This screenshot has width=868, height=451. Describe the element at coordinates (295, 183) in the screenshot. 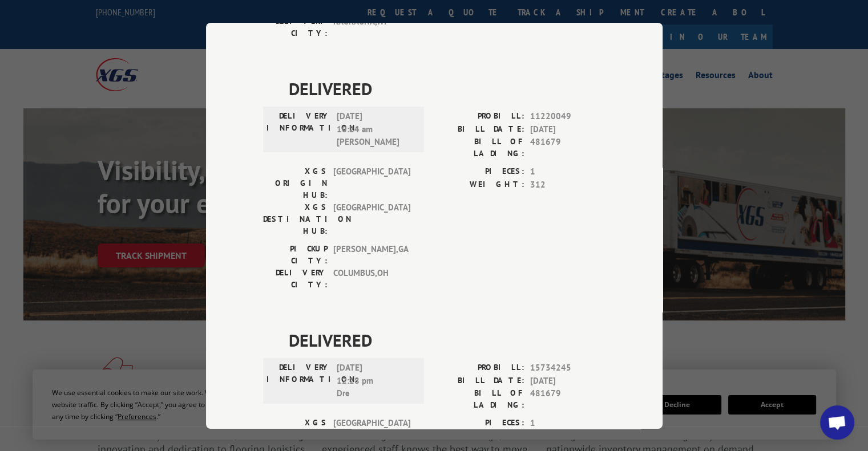

I see `label: XGS ORIGIN HUB:` at that location.